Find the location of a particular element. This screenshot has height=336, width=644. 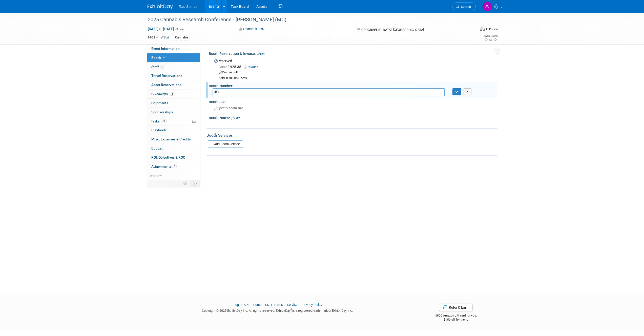

div: paid in full on 07/23 is located at coordinates (356, 78).